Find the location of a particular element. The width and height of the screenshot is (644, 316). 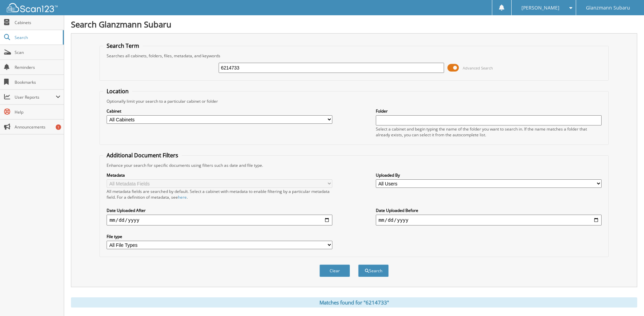

div: Enhance your search for specific documents using filters such as date and file type. is located at coordinates (354, 165).